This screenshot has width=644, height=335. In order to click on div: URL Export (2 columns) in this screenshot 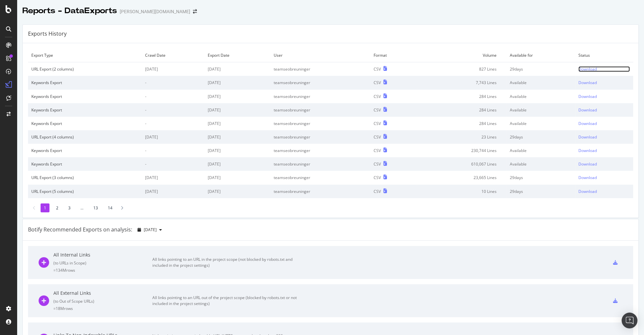, I will do `click(85, 69)`.